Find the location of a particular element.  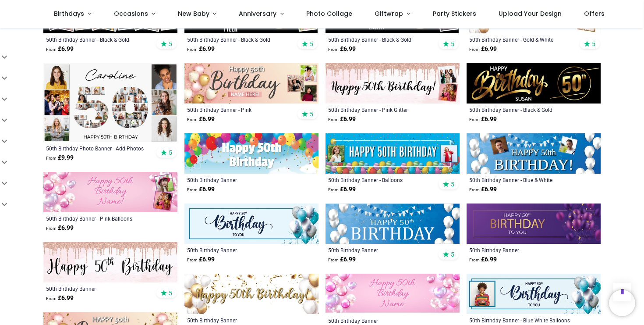

div: 50th Birthday Photo Banner - Add Photos is located at coordinates (97, 148).